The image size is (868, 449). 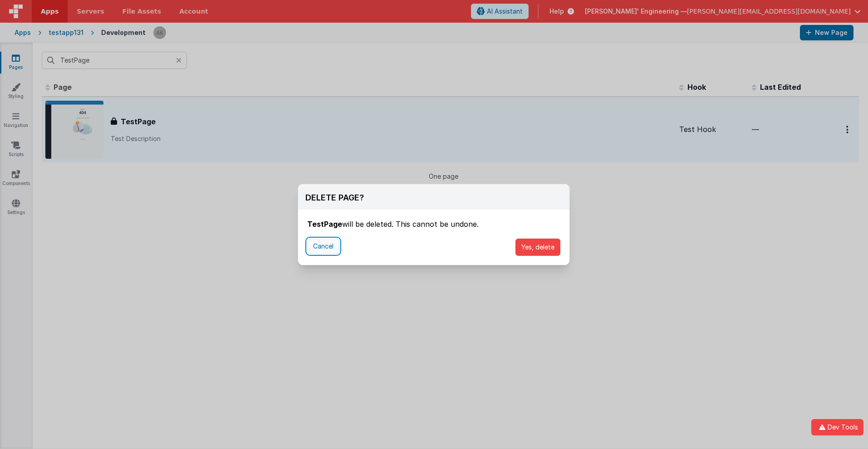 I want to click on button: Cancel, so click(x=323, y=246).